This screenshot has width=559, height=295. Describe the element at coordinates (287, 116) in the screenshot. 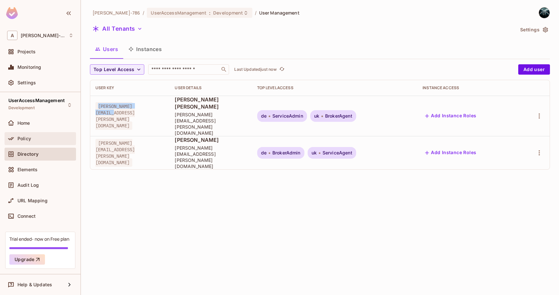

I see `span: ServiceAdmin` at that location.